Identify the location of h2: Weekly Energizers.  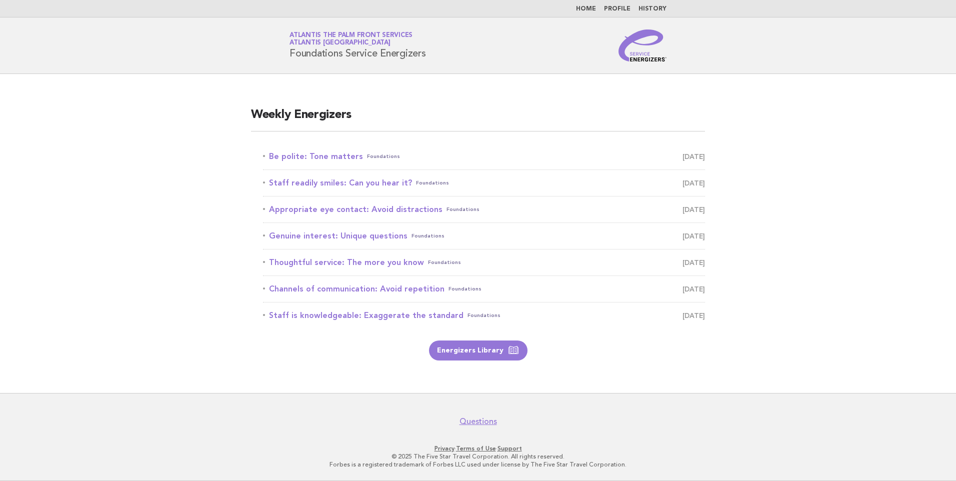
(478, 119).